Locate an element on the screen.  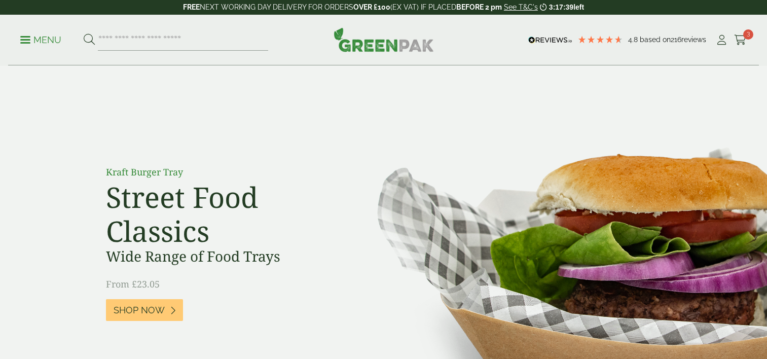
strong: FREE is located at coordinates (191, 7).